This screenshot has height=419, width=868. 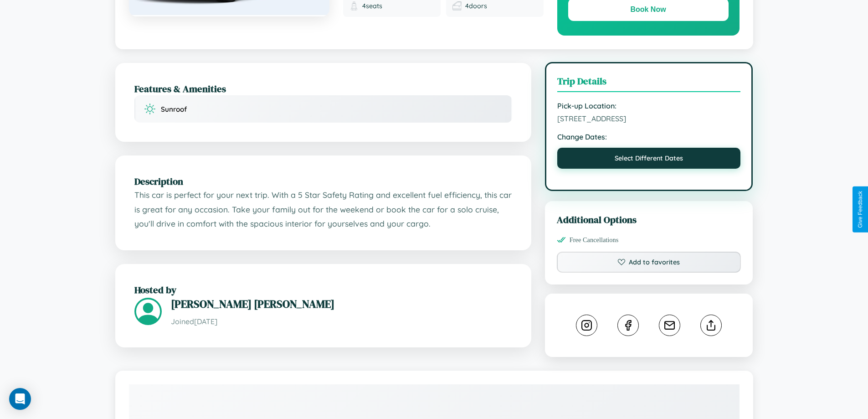 I want to click on div: Give Feedback, so click(x=860, y=209).